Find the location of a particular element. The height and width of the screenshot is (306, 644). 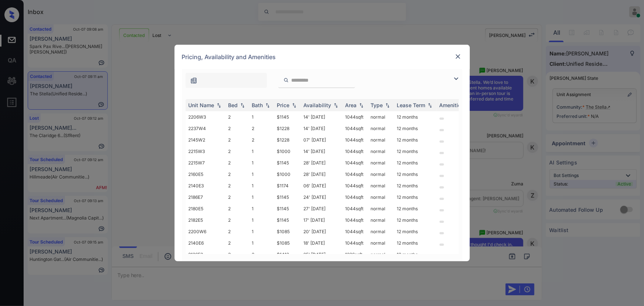

td: 2136E3 is located at coordinates (205, 254).